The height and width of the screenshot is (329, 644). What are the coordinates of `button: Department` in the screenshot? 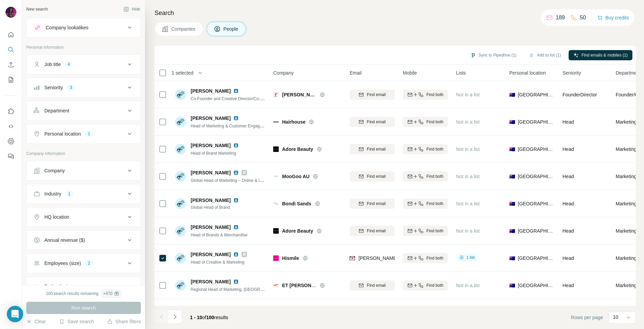 It's located at (83, 110).